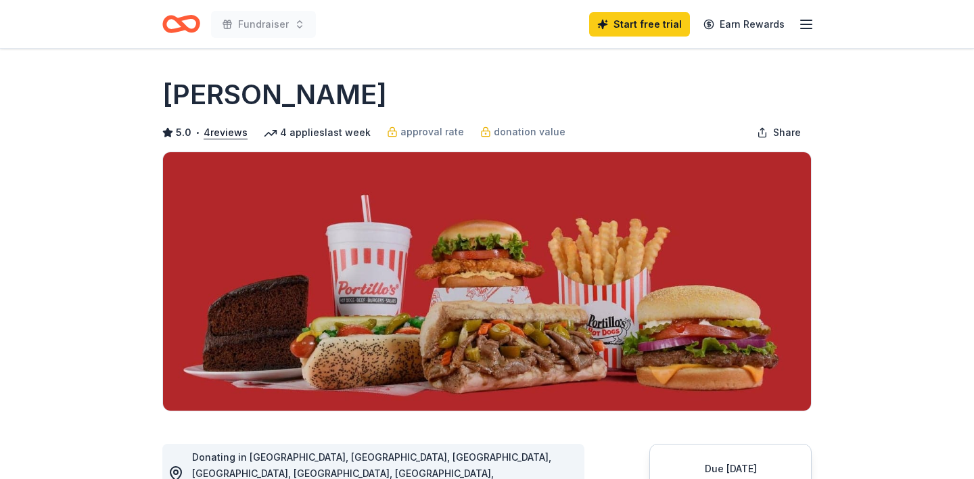 This screenshot has width=974, height=479. I want to click on a: donation value, so click(523, 132).